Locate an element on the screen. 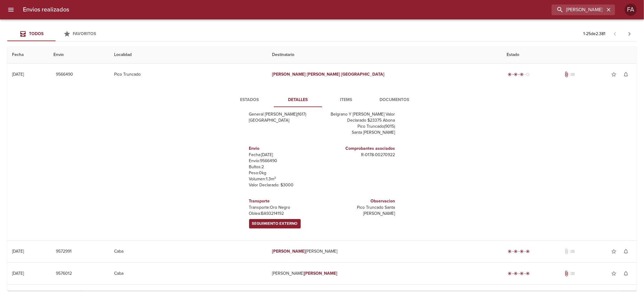 Image resolution: width=644 pixels, height=298 pixels. span: Estados is located at coordinates (250, 100).